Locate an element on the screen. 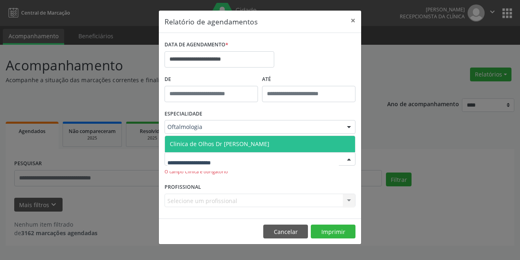 The image size is (520, 260). label: ATÉ is located at coordinates (309, 79).